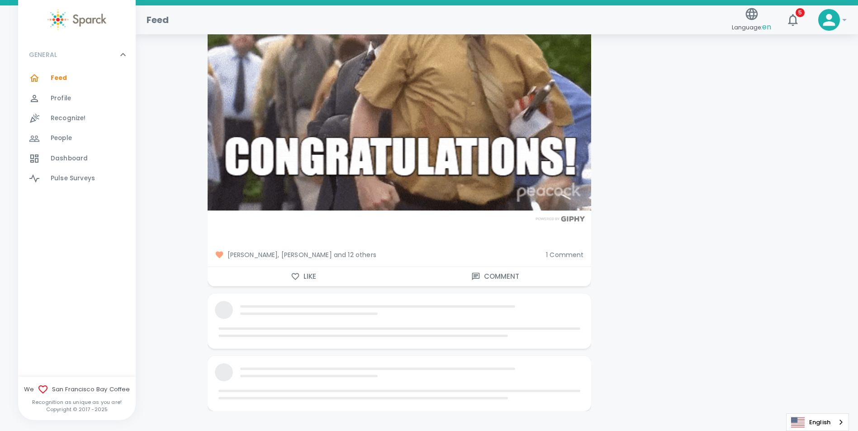  I want to click on div: People, so click(77, 138).